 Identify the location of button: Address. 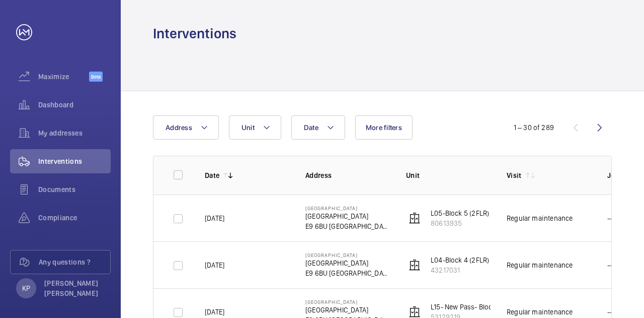
(185, 128).